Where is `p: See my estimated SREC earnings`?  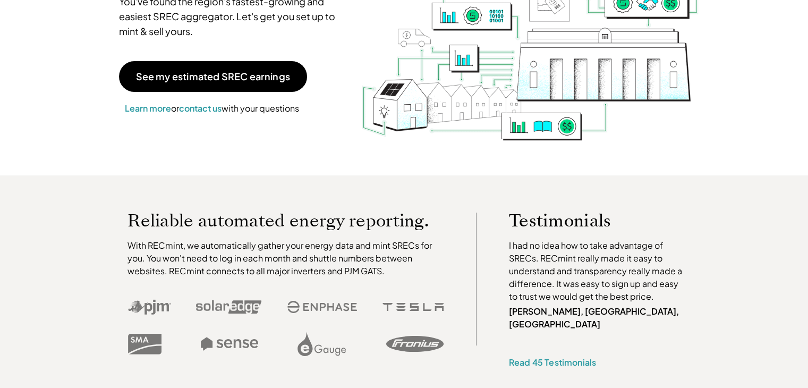
p: See my estimated SREC earnings is located at coordinates (213, 77).